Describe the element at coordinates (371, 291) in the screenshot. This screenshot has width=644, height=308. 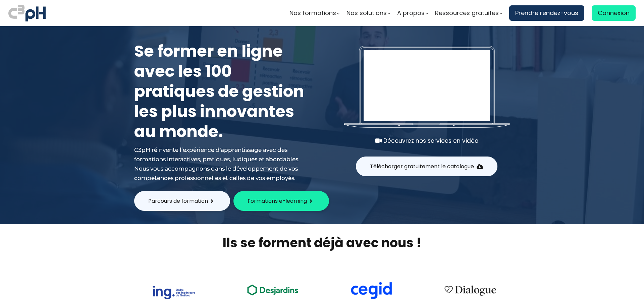
I see `img: cdf238afa6e766054af0b3fe9d0794df.png` at that location.